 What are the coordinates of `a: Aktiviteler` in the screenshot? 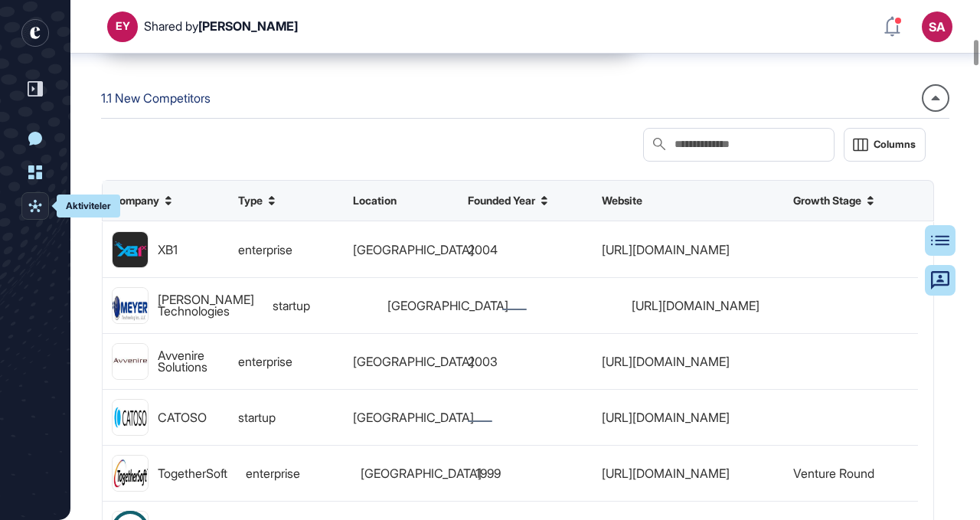 It's located at (35, 206).